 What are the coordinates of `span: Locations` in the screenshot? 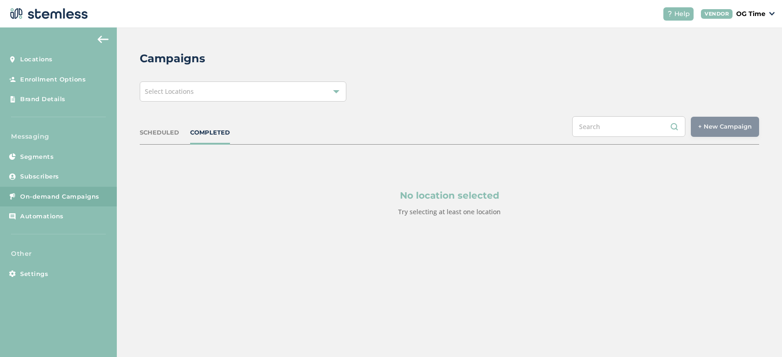 It's located at (36, 60).